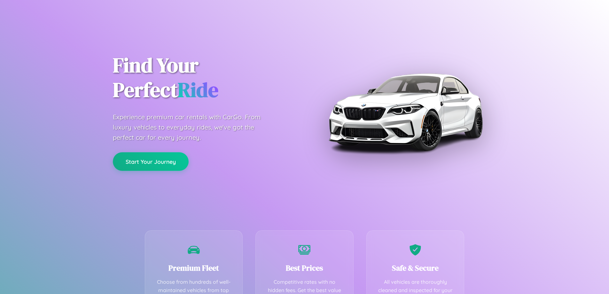  What do you see at coordinates (194, 268) in the screenshot?
I see `h3: Premium Fleet` at bounding box center [194, 268].